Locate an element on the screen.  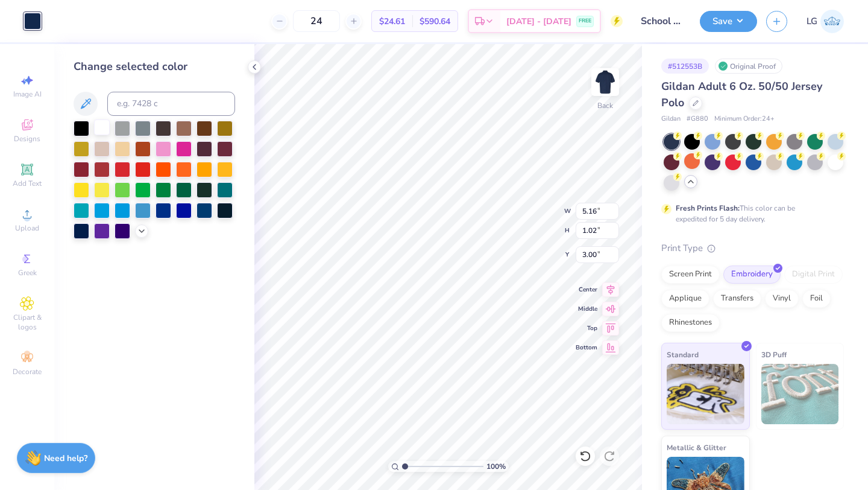
span: Gildan Adult 6 Oz. 50/50 Jersey Polo is located at coordinates (742, 94).